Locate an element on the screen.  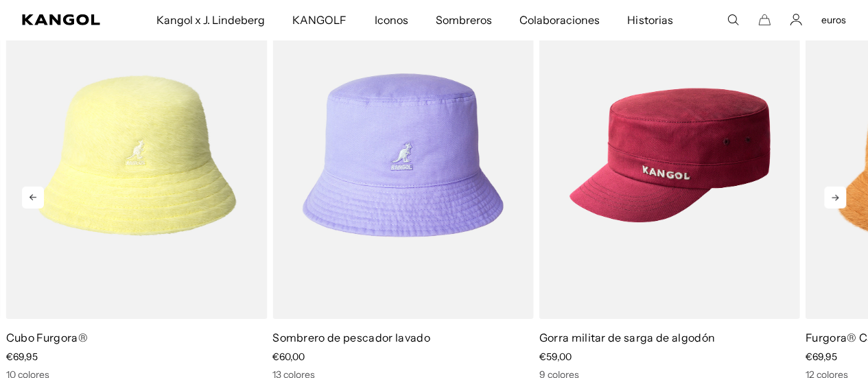
a: Sombrero de pescador lavado is located at coordinates (352, 338).